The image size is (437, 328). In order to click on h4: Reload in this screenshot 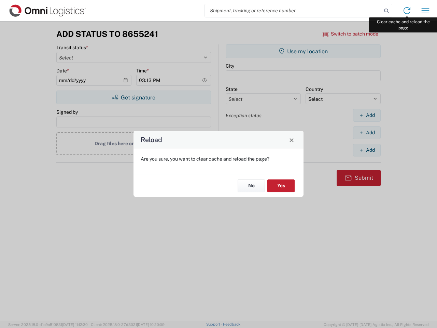, I will do `click(151, 140)`.